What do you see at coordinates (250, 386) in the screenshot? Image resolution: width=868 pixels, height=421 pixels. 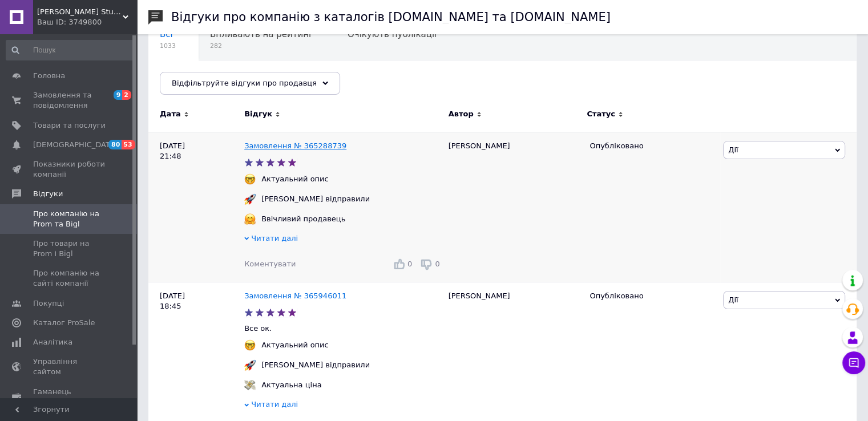 I see `img: :money_with_wings:` at bounding box center [250, 386].